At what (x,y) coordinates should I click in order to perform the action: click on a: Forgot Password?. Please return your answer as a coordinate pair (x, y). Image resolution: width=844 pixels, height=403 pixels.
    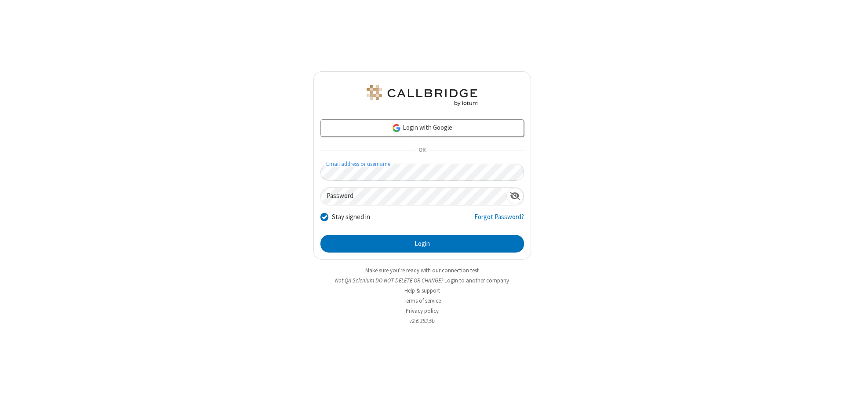
    Looking at the image, I should click on (499, 220).